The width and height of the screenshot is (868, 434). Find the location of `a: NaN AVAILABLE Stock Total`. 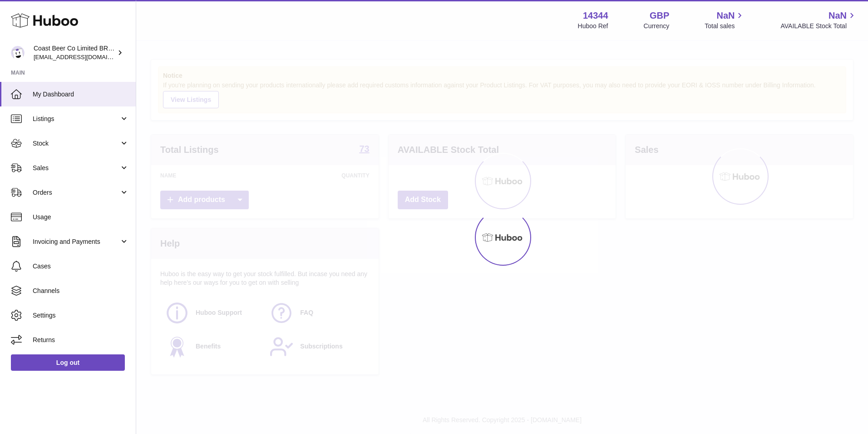

a: NaN AVAILABLE Stock Total is located at coordinates (819, 20).